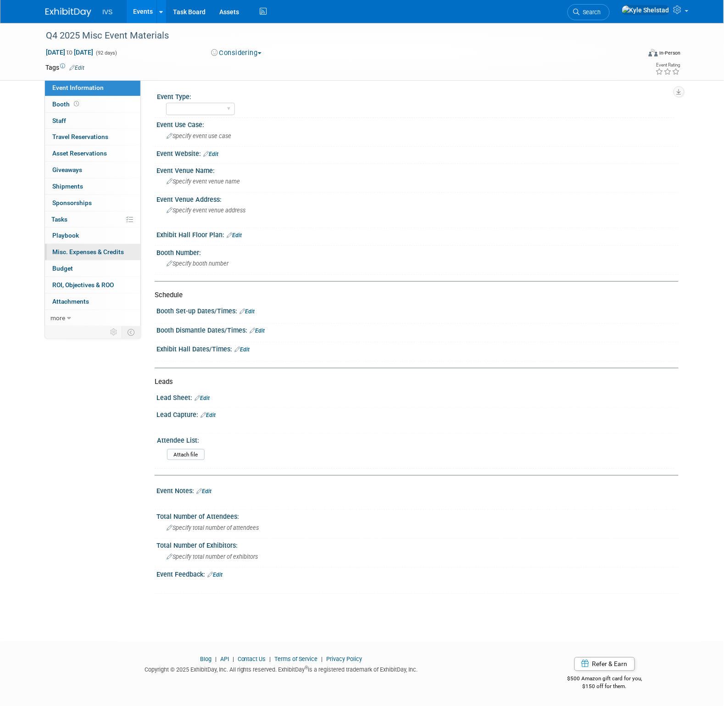  I want to click on div: Booth Number:, so click(418, 251).